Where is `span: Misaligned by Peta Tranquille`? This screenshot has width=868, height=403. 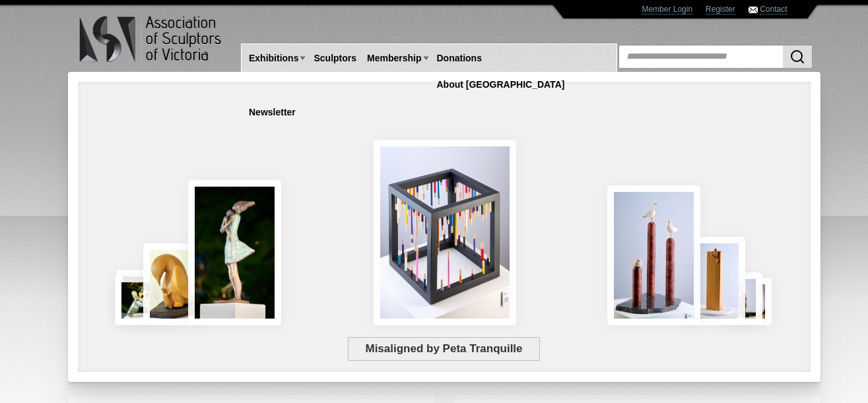
span: Misaligned by Peta Tranquille is located at coordinates (443, 349).